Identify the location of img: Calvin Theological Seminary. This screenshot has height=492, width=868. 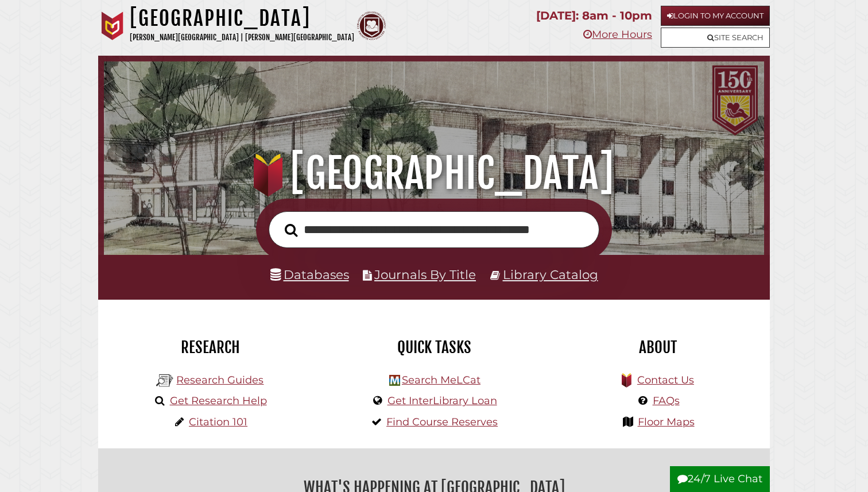
(372, 26).